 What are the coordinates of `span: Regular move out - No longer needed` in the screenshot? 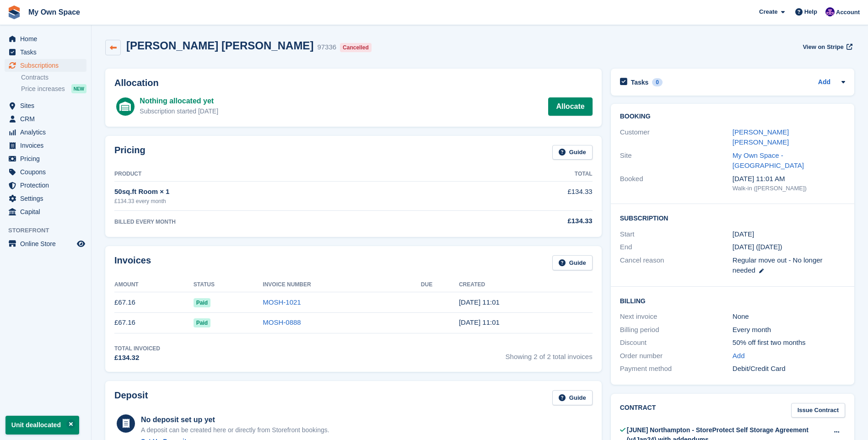 It's located at (777, 266).